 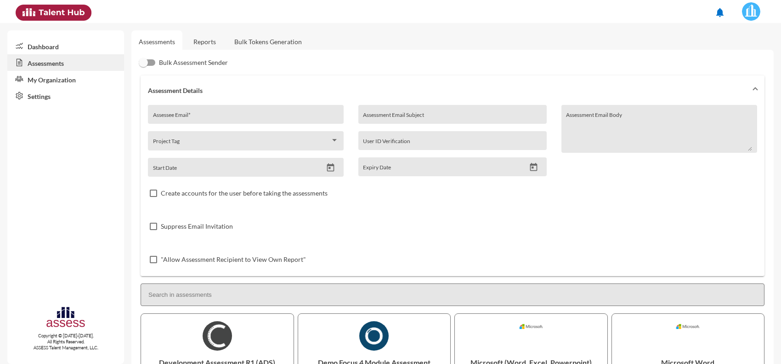 What do you see at coordinates (66, 79) in the screenshot?
I see `a: My Organization` at bounding box center [66, 79].